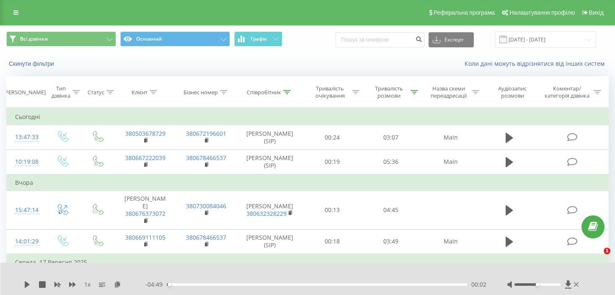 This screenshot has height=295, width=615. I want to click on td: 00:13, so click(332, 210).